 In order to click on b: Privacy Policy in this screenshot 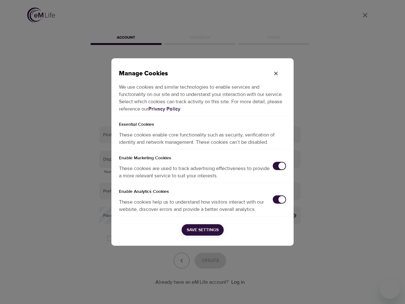, I will do `click(164, 109)`.